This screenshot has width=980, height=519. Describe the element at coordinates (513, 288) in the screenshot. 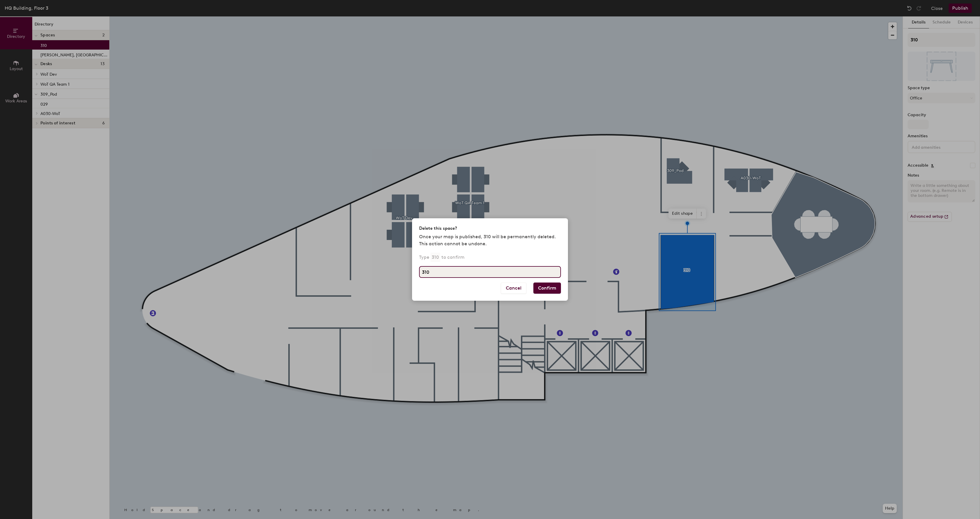

I see `button: Cancel` at that location.